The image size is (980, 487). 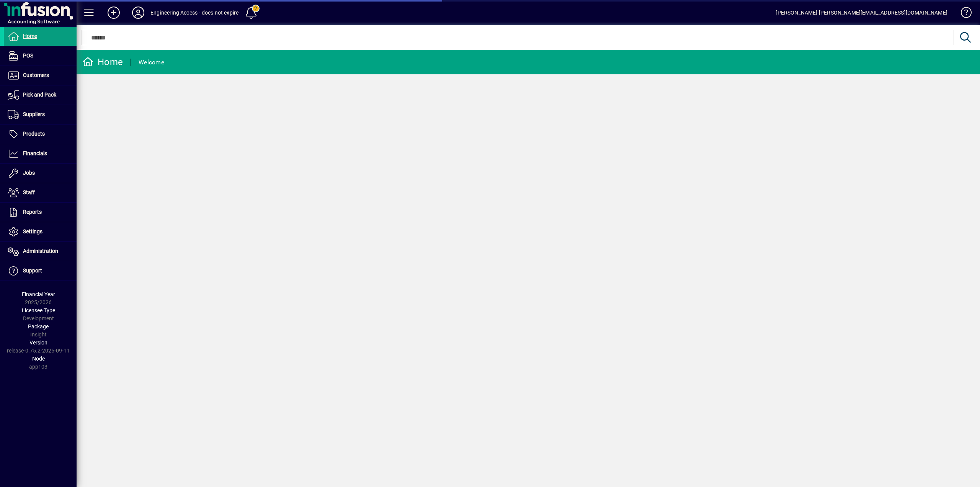 I want to click on span: Financials, so click(x=35, y=153).